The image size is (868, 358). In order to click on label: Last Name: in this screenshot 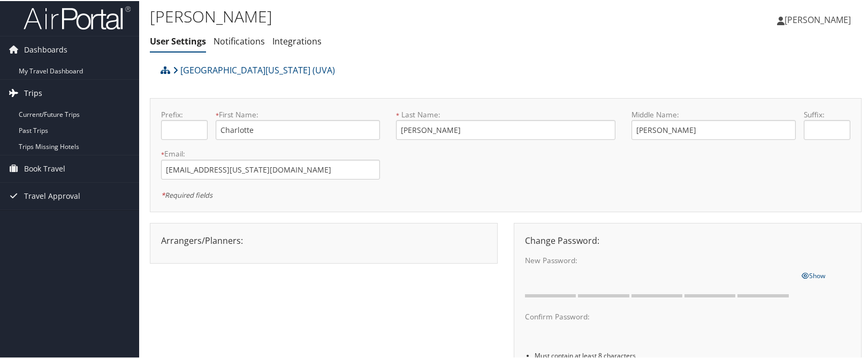, I will do `click(505, 113)`.